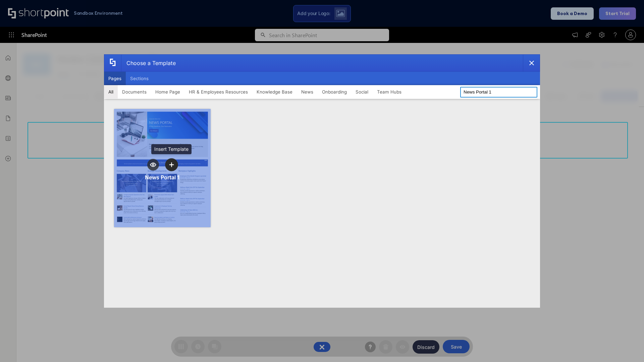  Describe the element at coordinates (148, 63) in the screenshot. I see `div: Choose a Template` at that location.